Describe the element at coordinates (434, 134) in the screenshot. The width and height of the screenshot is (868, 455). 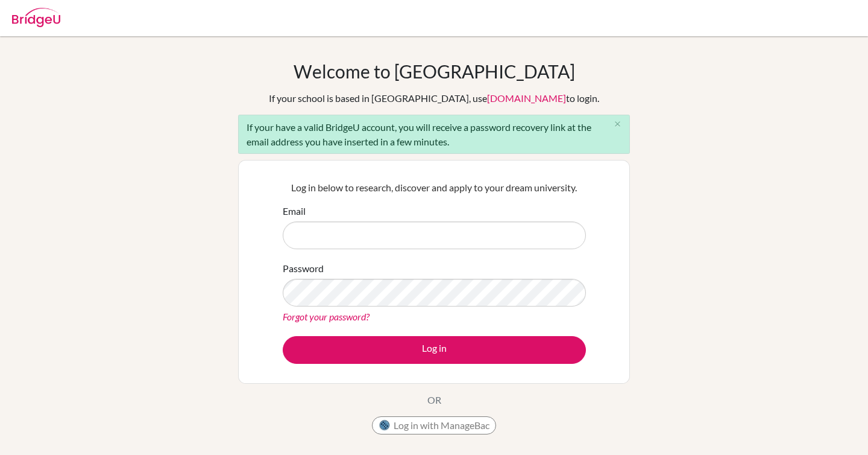
I see `div: If your have a valid BridgeU account, you will receive a password recovery link at the email addr...` at that location.